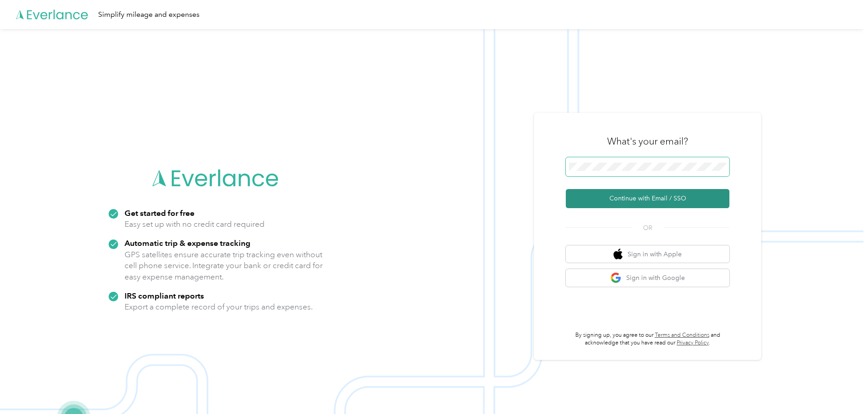 The width and height of the screenshot is (868, 414). I want to click on h3: What's your email?, so click(648, 141).